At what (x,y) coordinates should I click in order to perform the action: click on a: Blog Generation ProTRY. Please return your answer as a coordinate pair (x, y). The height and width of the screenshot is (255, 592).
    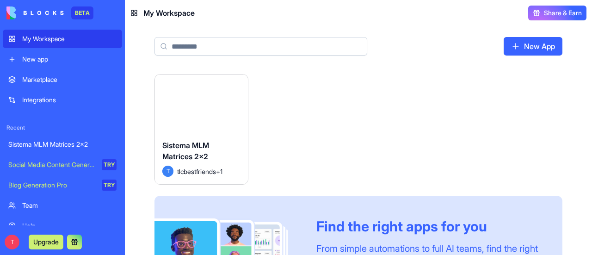
    Looking at the image, I should click on (62, 185).